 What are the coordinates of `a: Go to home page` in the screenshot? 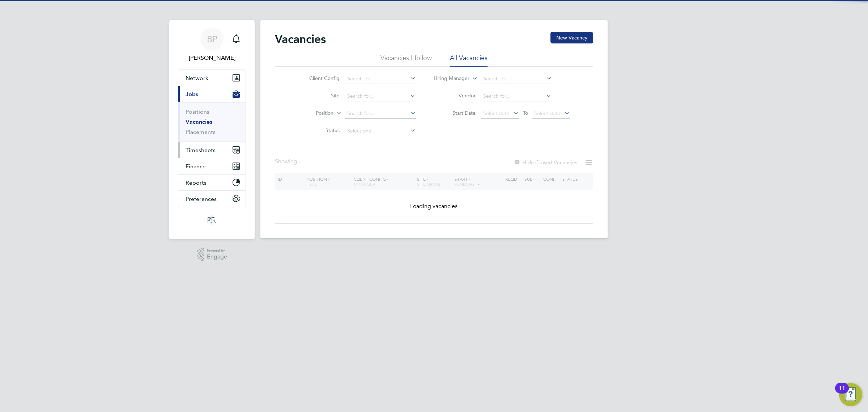 It's located at (212, 220).